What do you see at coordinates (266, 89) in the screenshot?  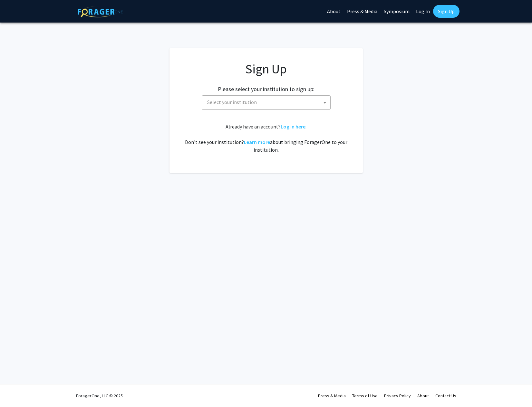 I see `h2: Please select your institution to sign up:` at bounding box center [266, 89].